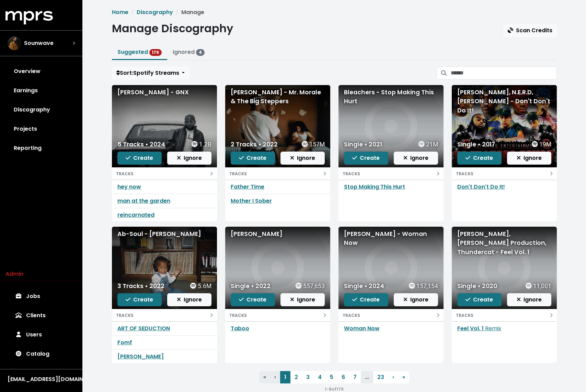  Describe the element at coordinates (136, 215) in the screenshot. I see `a: reincarnated` at that location.